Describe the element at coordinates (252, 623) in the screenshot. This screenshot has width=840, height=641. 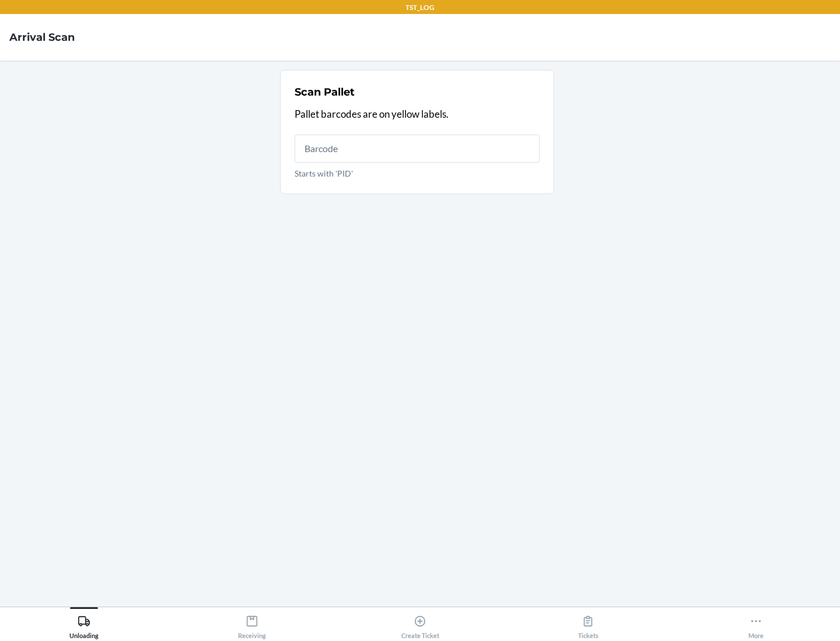
I see `button: Receiving` at that location.